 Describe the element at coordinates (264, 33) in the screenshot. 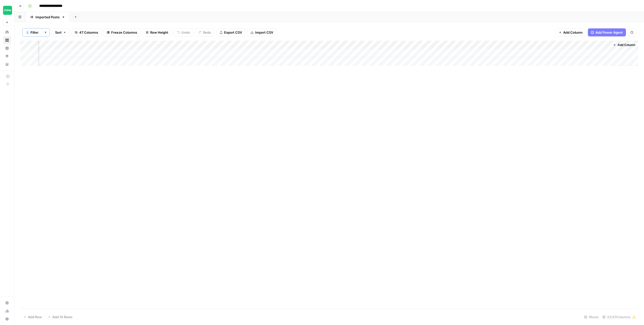

I see `span: Import CSV` at that location.